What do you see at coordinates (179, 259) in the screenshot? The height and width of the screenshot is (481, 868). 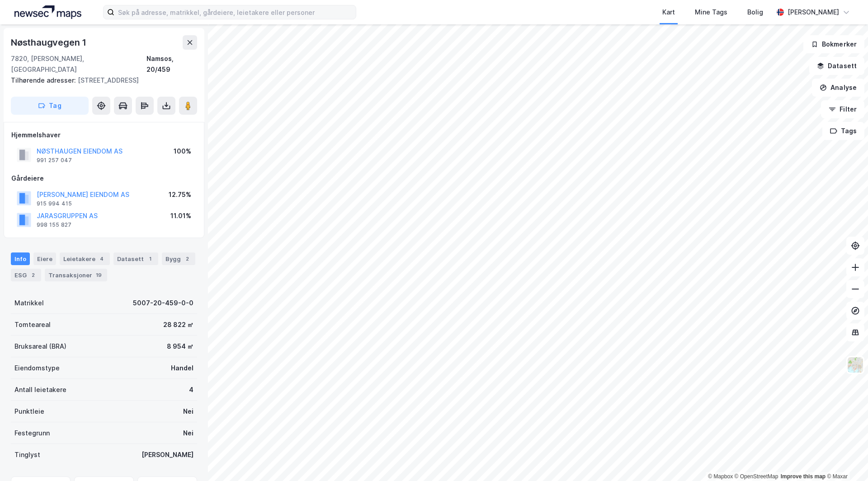 I see `div: Bygg` at bounding box center [179, 259].